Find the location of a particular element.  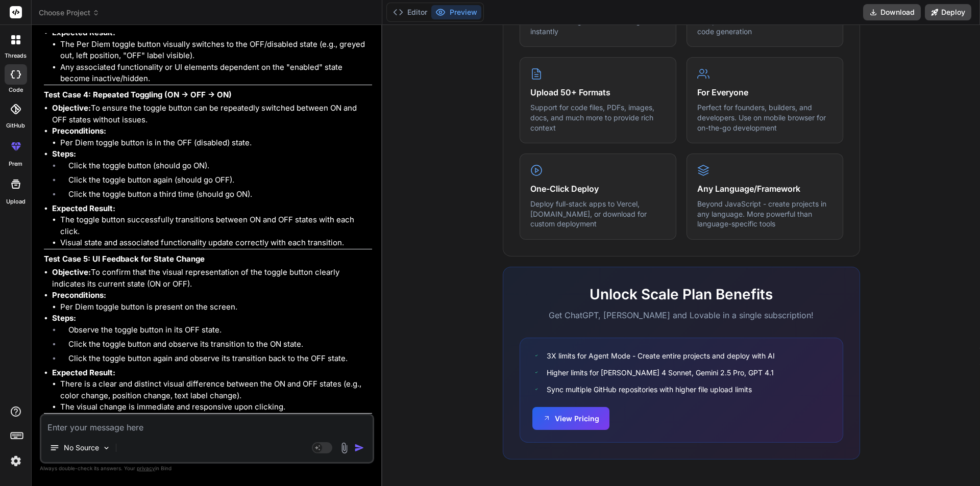

p: Beyond JavaScript - create projects in any language. More powerful than language-specific tools is located at coordinates (765, 214).